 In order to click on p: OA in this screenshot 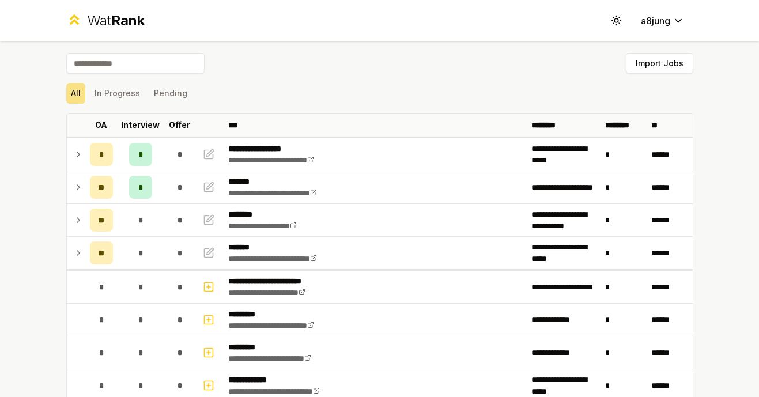, I will do `click(101, 125)`.